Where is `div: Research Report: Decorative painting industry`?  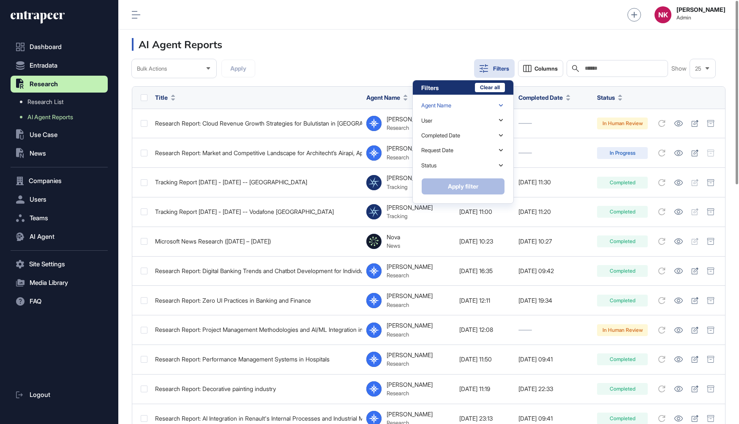 div: Research Report: Decorative painting industry is located at coordinates (257, 389).